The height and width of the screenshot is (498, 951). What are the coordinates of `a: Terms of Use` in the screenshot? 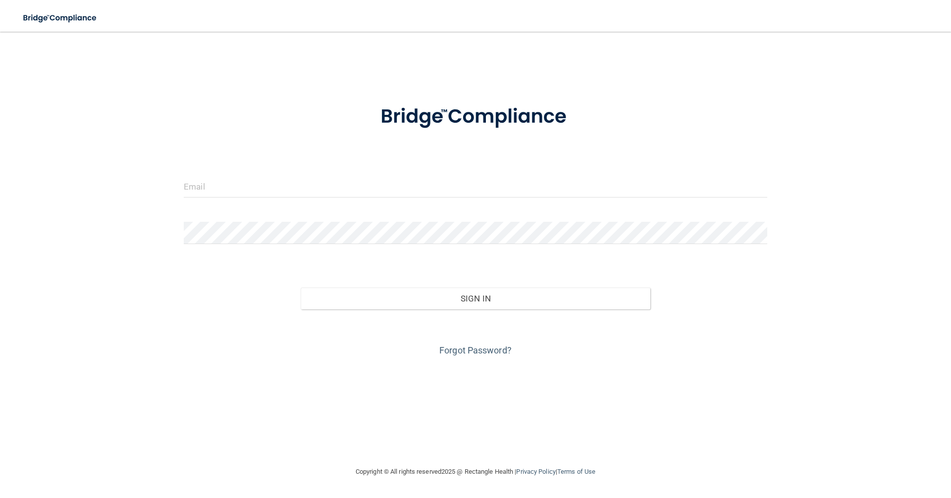 It's located at (576, 472).